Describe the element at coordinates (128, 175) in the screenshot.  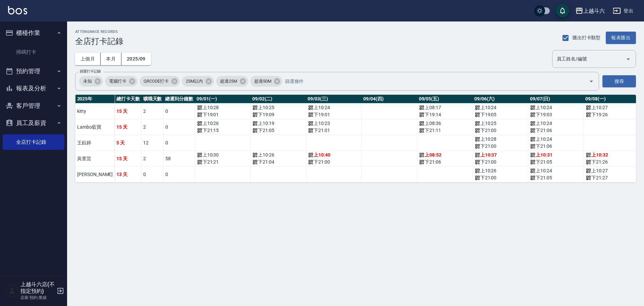
I see `td: 13 天` at that location.